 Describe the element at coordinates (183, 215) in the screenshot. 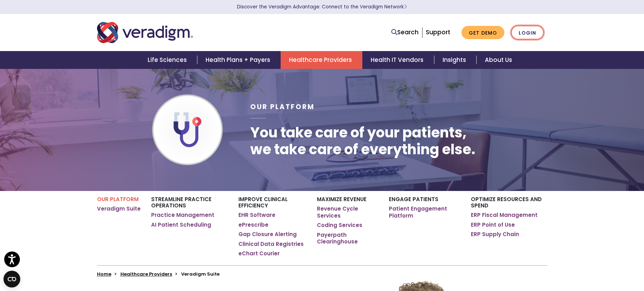

I see `a: Practice Management` at that location.